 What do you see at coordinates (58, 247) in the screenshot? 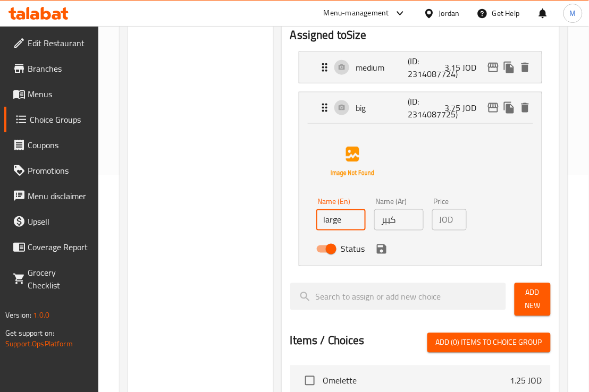
I see `span: Coverage Report` at bounding box center [58, 247].